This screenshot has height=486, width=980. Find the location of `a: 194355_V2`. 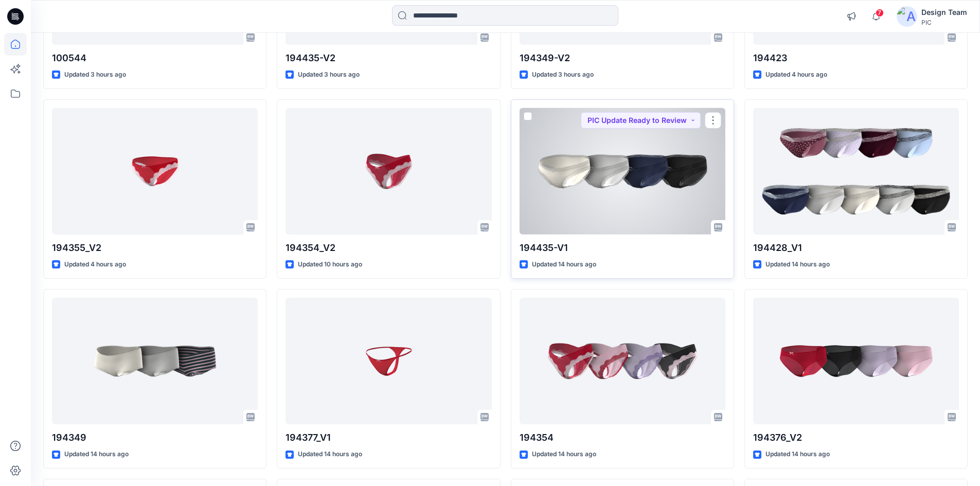

a: 194355_V2 is located at coordinates (155, 171).